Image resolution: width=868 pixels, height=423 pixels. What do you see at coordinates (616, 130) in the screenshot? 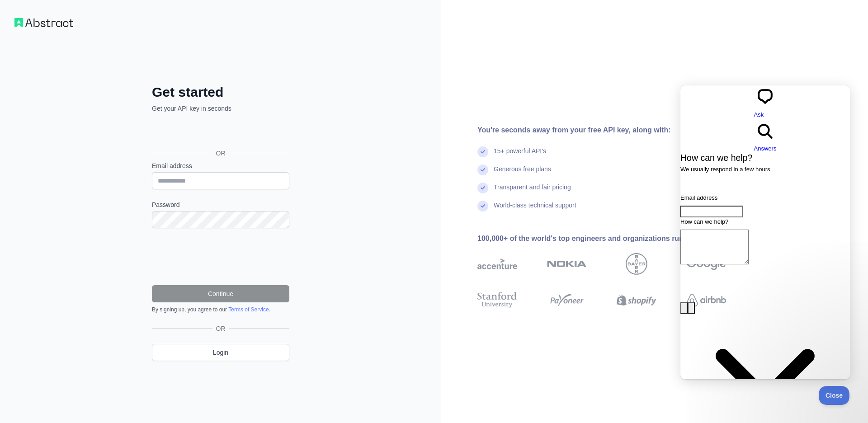
I see `div: You're seconds away from your free API key, along with:` at bounding box center [616, 130].